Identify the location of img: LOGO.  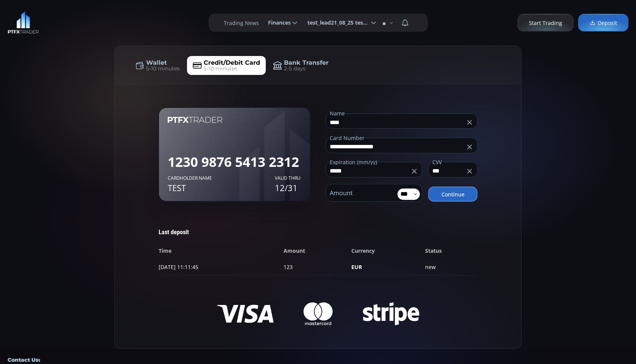
(23, 23).